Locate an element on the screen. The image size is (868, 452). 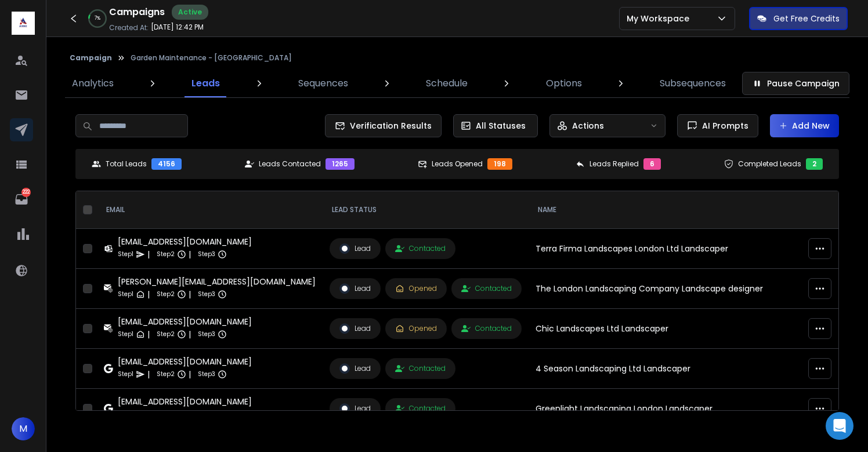
p: Subsequences is located at coordinates (693, 84).